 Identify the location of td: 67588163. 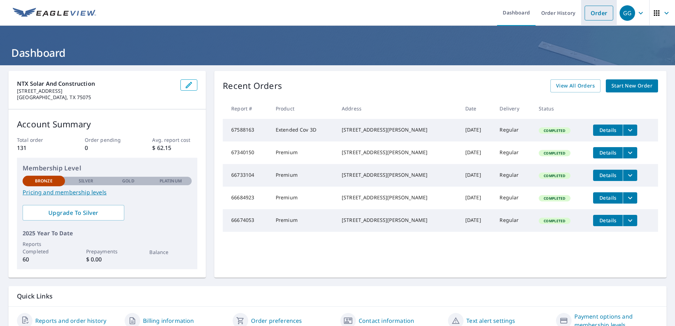
(246, 130).